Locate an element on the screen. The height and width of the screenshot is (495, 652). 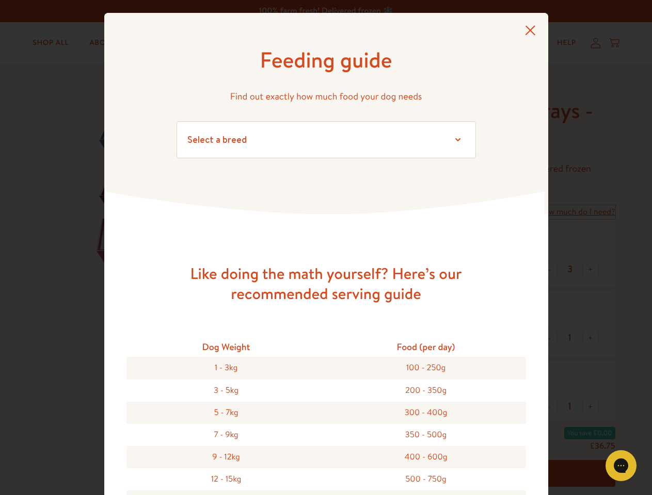
div: 500 - 750g is located at coordinates (426, 479).